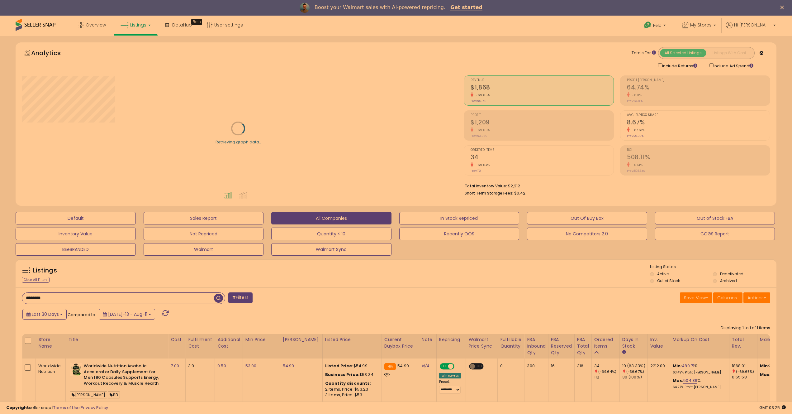 The height and width of the screenshot is (414, 792). I want to click on div: Totals For, so click(644, 53).